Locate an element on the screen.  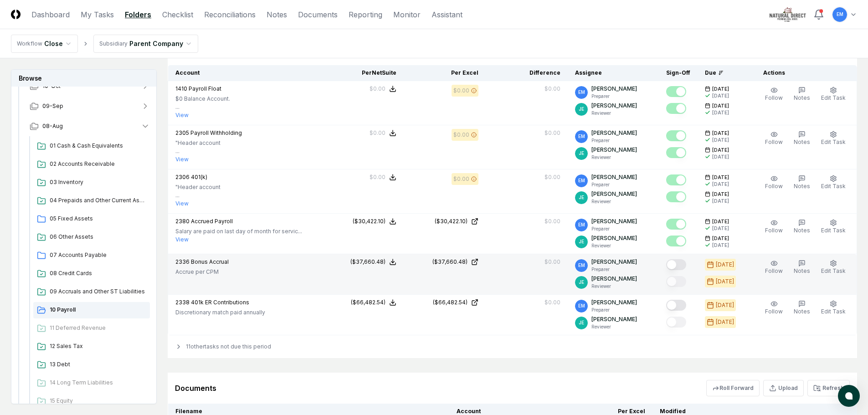
a: Folders is located at coordinates (138, 15).